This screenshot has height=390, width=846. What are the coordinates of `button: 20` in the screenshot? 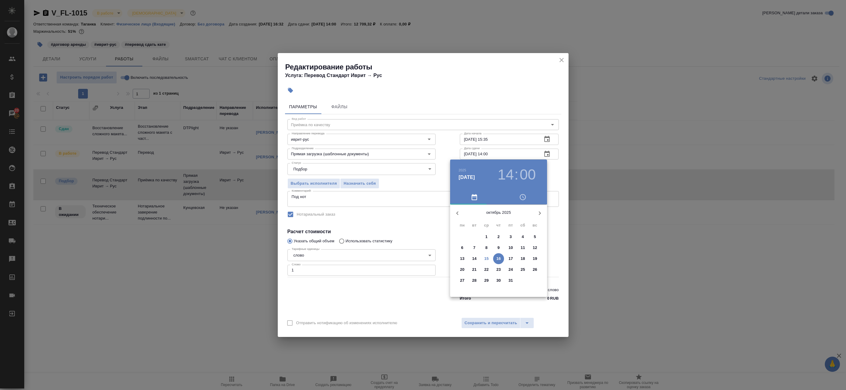 It's located at (462, 269).